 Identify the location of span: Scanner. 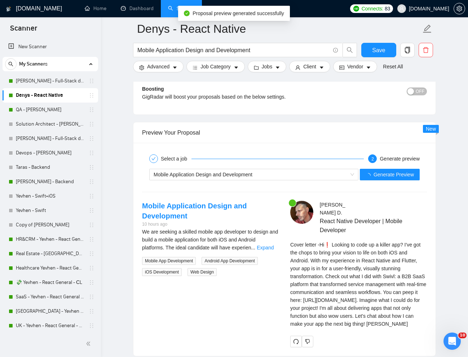
(23, 31).